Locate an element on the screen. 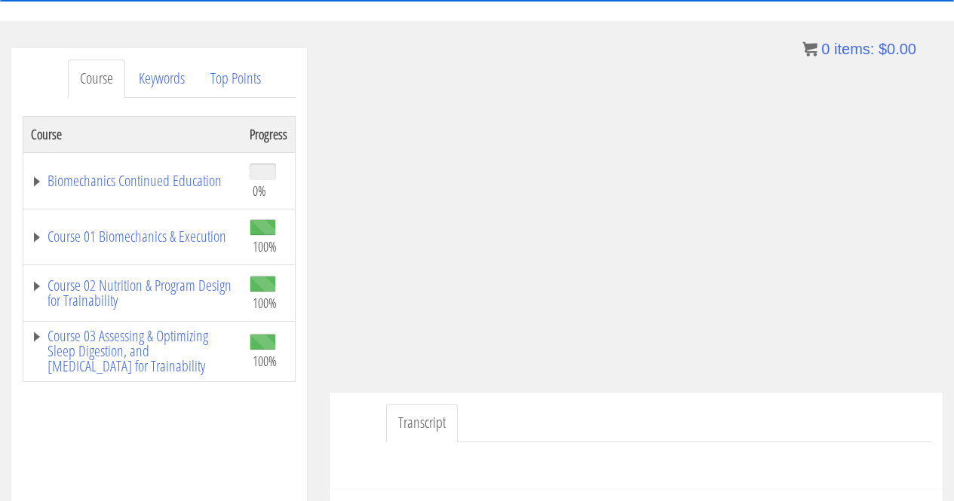  span: items: is located at coordinates (854, 49).